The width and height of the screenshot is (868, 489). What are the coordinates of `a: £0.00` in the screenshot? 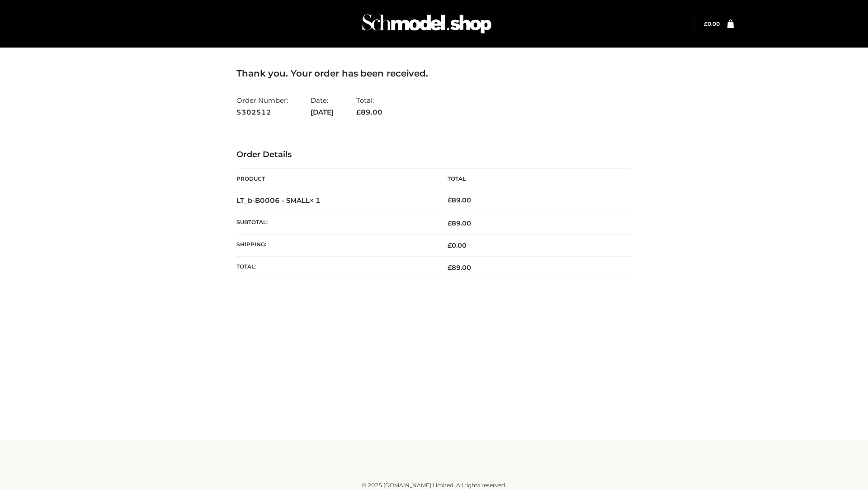 It's located at (712, 24).